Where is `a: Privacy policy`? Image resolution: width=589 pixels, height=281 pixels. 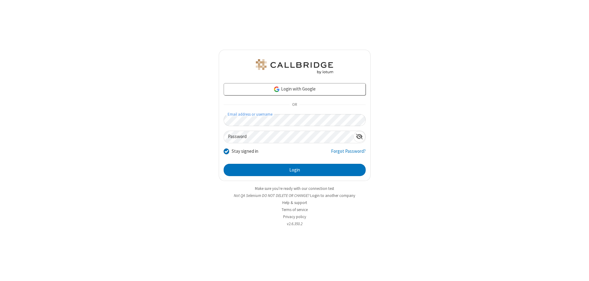 a: Privacy policy is located at coordinates (294, 217).